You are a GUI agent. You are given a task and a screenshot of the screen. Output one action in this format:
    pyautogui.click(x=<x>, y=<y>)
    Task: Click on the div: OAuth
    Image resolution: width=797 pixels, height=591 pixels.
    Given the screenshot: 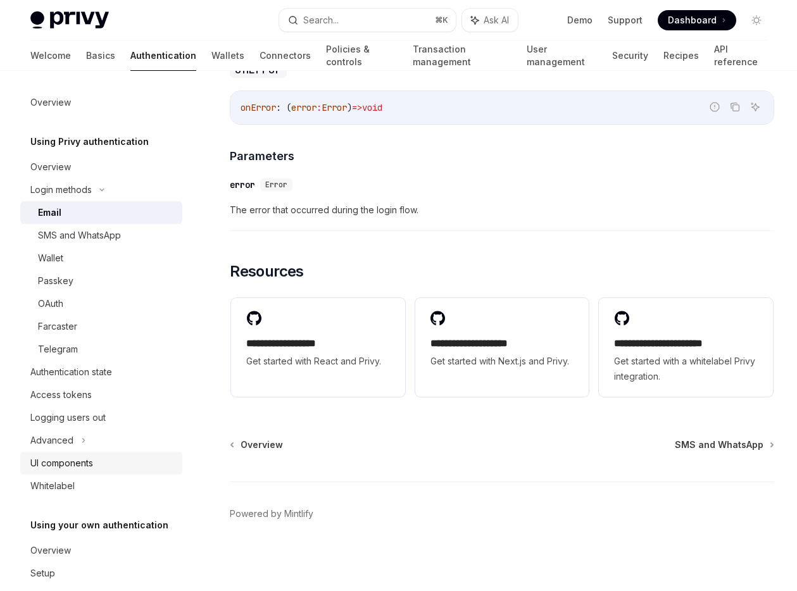 What is the action you would take?
    pyautogui.click(x=51, y=304)
    